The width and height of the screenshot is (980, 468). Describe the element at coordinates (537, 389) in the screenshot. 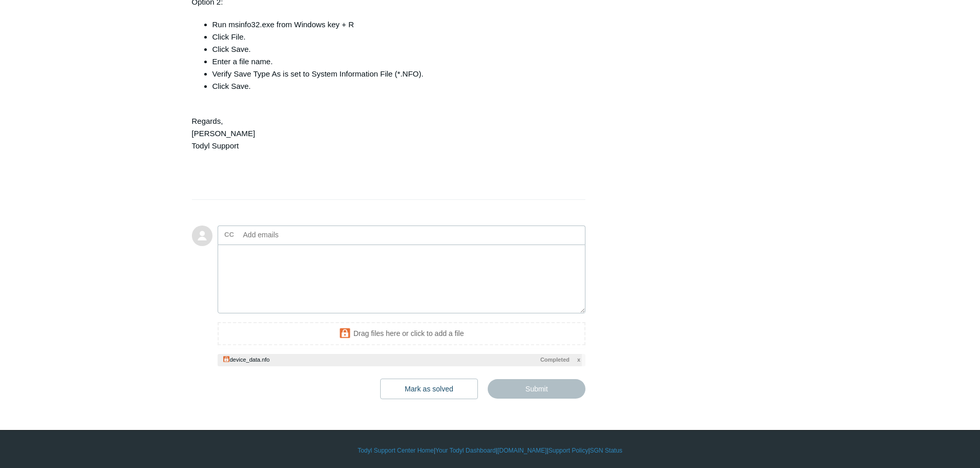

I see `input: Submit` at that location.